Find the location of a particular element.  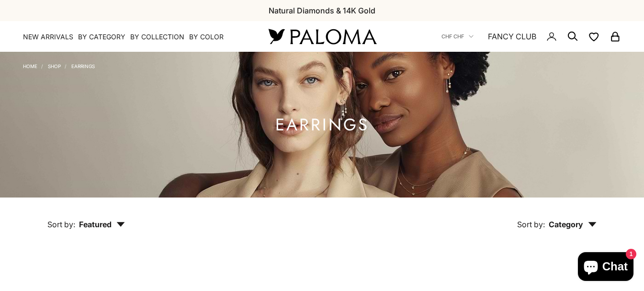

span: CHF CHF is located at coordinates (452, 36).